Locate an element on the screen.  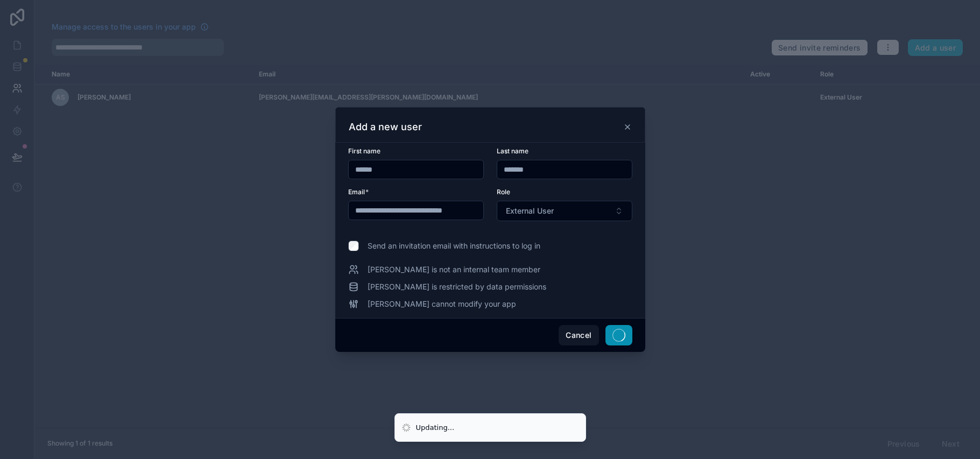
button: Cancel is located at coordinates (579, 335).